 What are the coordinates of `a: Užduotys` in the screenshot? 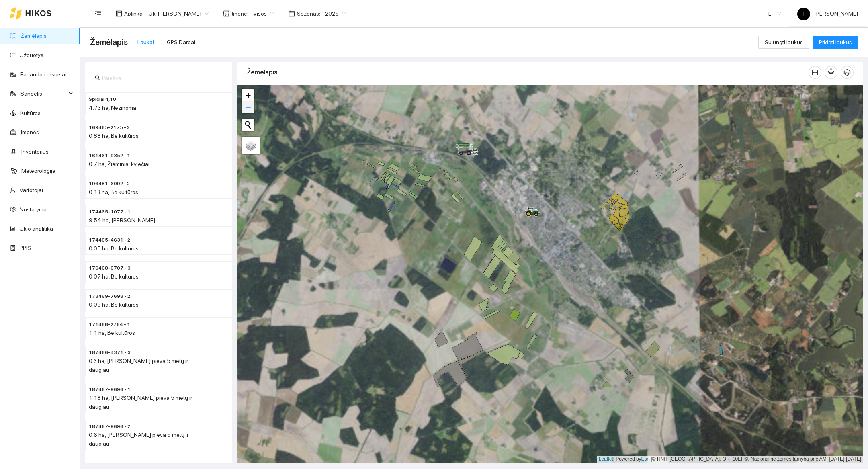 It's located at (31, 55).